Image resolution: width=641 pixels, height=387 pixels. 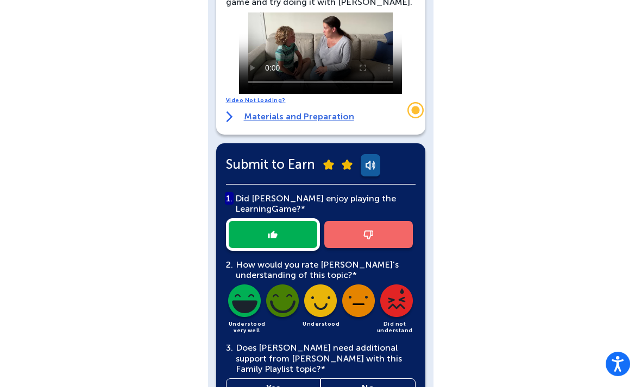 What do you see at coordinates (282, 303) in the screenshot?
I see `img: dark-understood-well-icon.png` at bounding box center [282, 303].